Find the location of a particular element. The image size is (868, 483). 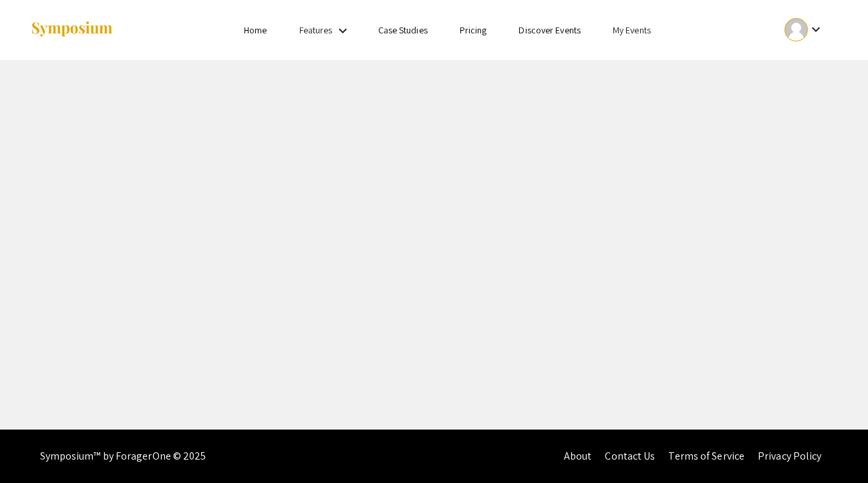

div: Symposium™ by ForagerOne © 2025 is located at coordinates (123, 457).